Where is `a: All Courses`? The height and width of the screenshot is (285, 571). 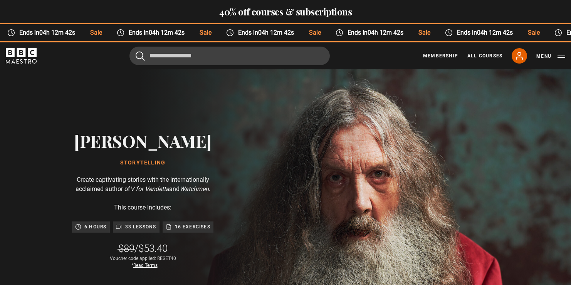
a: All Courses is located at coordinates (485, 56).